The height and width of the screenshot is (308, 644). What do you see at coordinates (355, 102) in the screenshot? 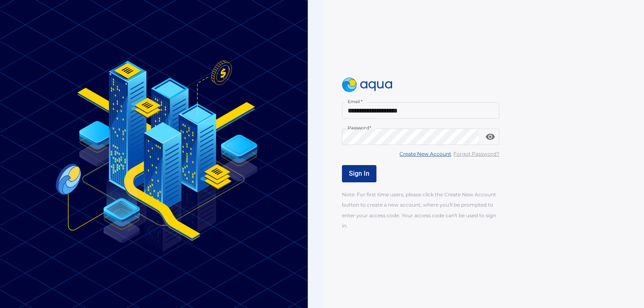
I see `label: Email` at bounding box center [355, 102].